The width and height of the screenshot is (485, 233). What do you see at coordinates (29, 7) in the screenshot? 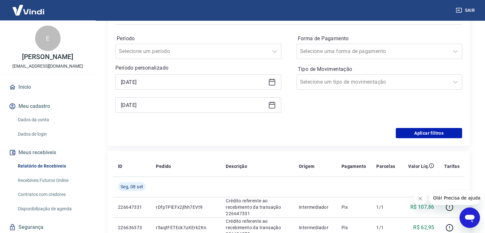
I see `span: Olá! Precisa de ajuda?` at bounding box center [29, 7].